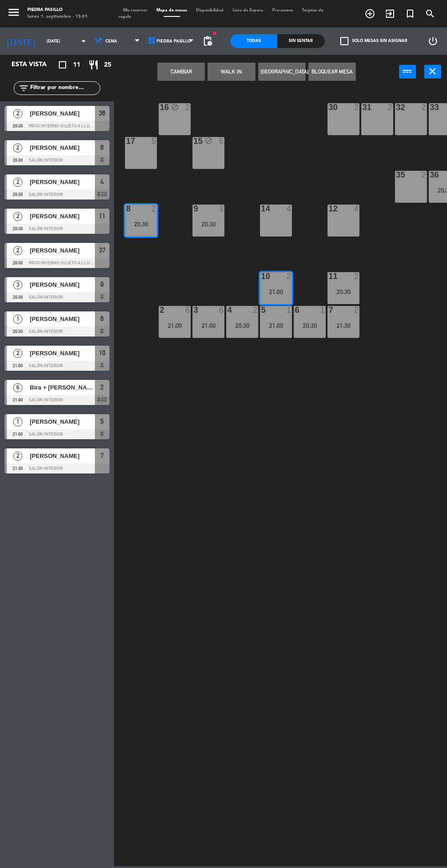  I want to click on span: 36, so click(102, 113).